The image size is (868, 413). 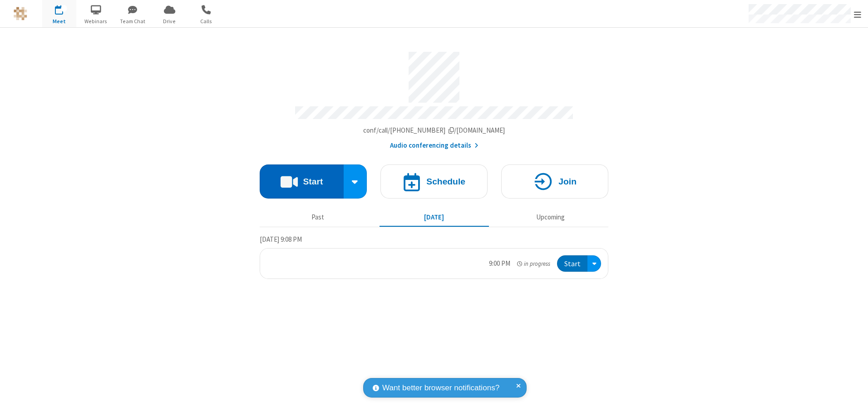 What do you see at coordinates (434, 181) in the screenshot?
I see `button: Schedule` at bounding box center [434, 181].